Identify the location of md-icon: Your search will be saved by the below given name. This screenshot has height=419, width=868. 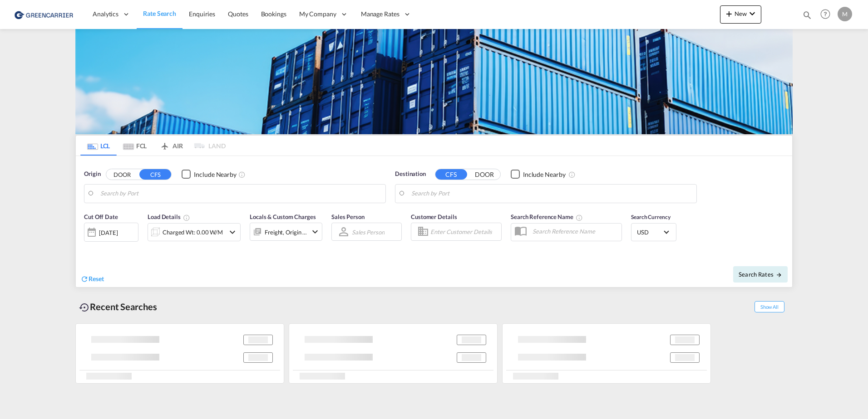
(579, 218).